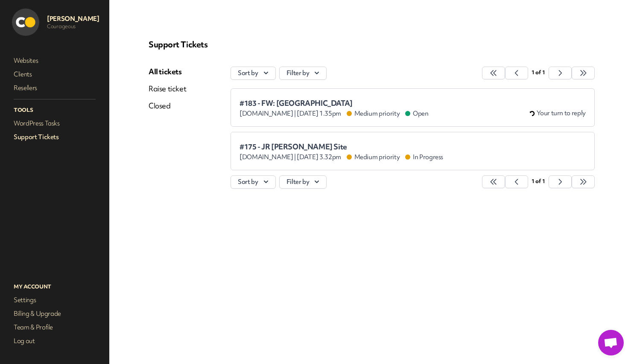  Describe the element at coordinates (55, 299) in the screenshot. I see `a: Settings` at that location.